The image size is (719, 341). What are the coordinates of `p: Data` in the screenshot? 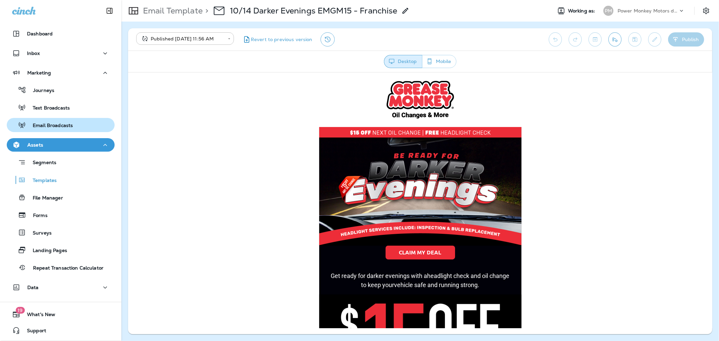 It's located at (33, 287).